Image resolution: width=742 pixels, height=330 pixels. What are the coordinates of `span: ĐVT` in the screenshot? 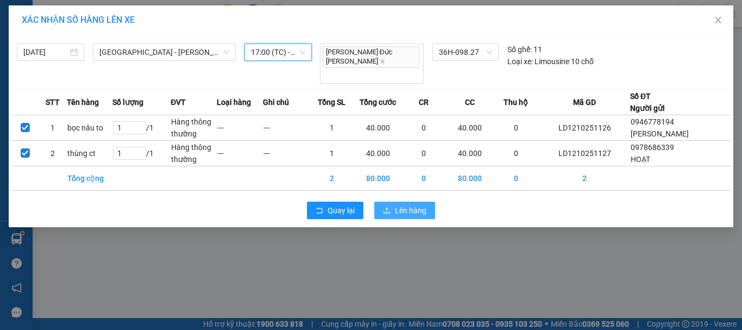 It's located at (178, 102).